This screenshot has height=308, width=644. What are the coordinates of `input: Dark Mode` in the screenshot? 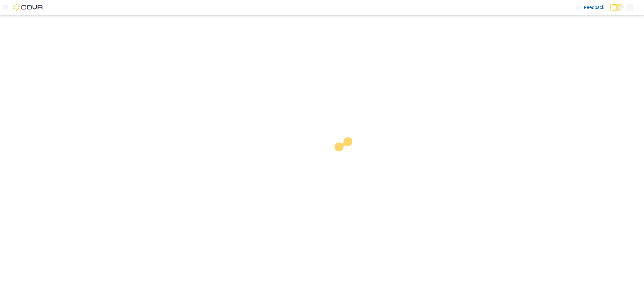 It's located at (617, 7).